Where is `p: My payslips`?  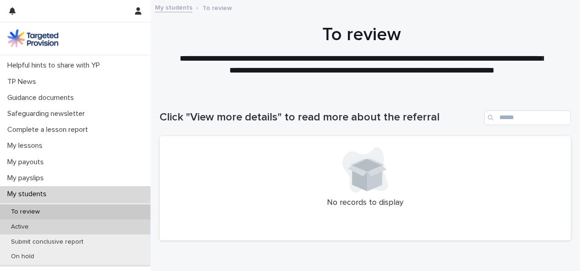
p: My payslips is located at coordinates (27, 178).